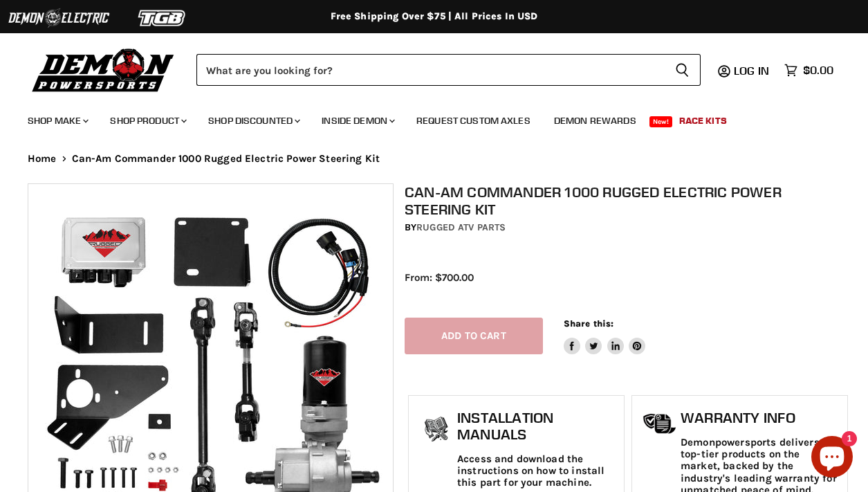  I want to click on img: warranty-icon.png, so click(660, 423).